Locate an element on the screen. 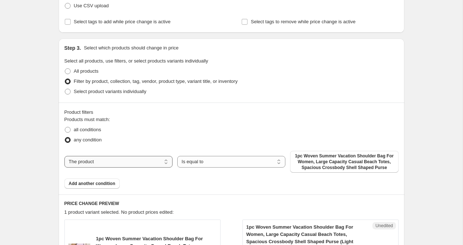 The image size is (463, 245). span: 1pc Woven Summer Vacation Shoulder Bag For Women, Large Capacity Casual Beach Totes, Spacious Cro... is located at coordinates (344, 162).